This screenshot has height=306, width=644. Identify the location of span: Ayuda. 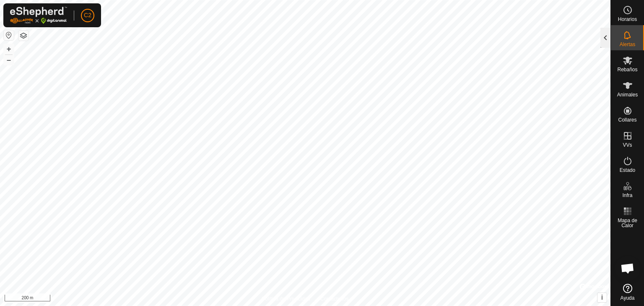
(628, 298).